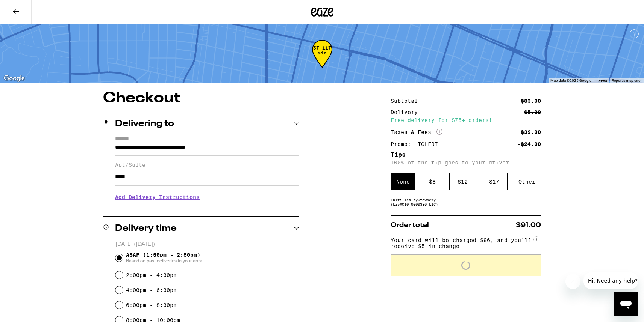  What do you see at coordinates (416, 132) in the screenshot?
I see `div: Taxes & Fees` at bounding box center [416, 132].